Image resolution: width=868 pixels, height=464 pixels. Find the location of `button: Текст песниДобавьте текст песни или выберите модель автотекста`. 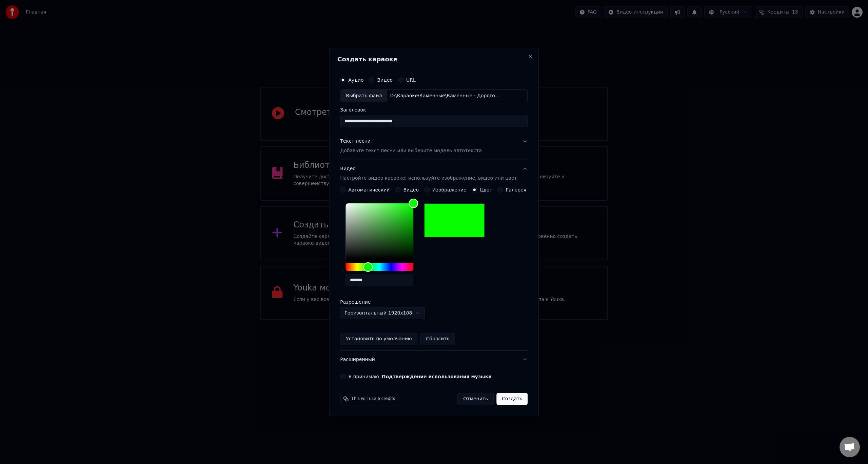

button: Текст песниДобавьте текст песни или выберите модель автотекста is located at coordinates (434, 147).